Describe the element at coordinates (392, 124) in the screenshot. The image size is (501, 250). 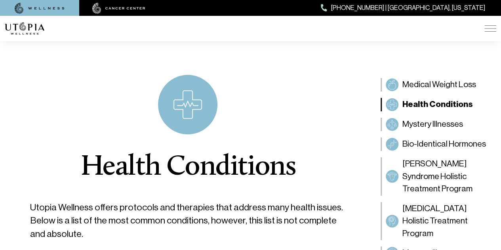
I see `img: Mystery Illnesses` at that location.